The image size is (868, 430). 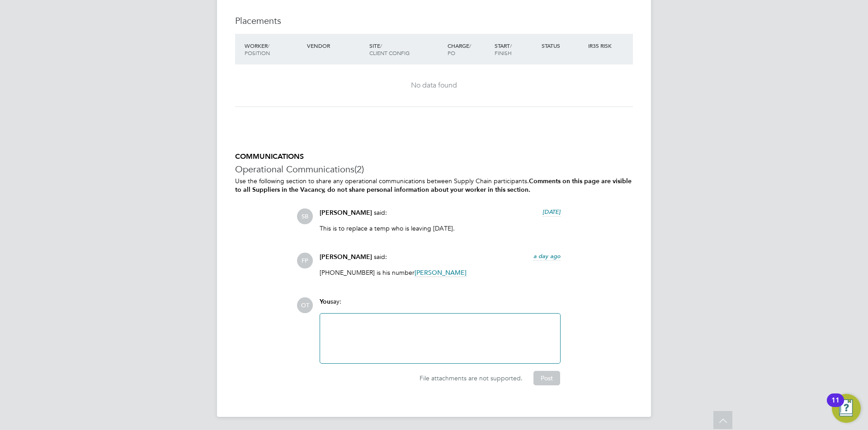 What do you see at coordinates (304, 260) in the screenshot?
I see `span: FP` at bounding box center [304, 260].